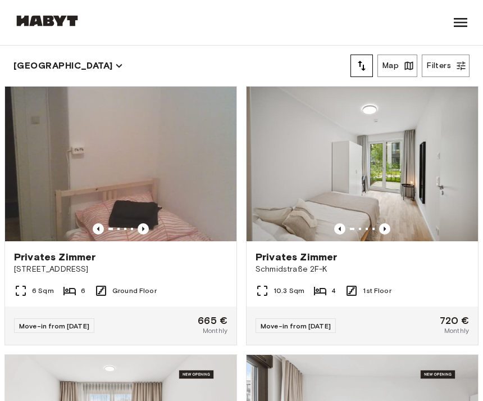 The height and width of the screenshot is (401, 483). I want to click on span: 720 €, so click(455, 320).